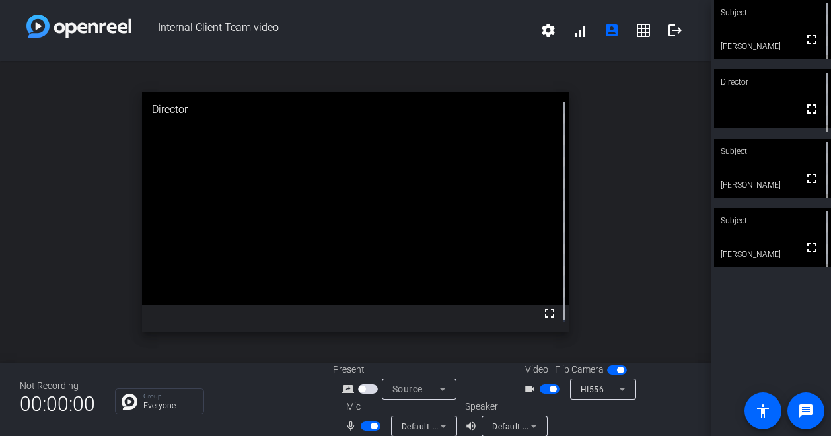 This screenshot has width=831, height=436. What do you see at coordinates (170, 405) in the screenshot?
I see `p: Everyone` at bounding box center [170, 405].